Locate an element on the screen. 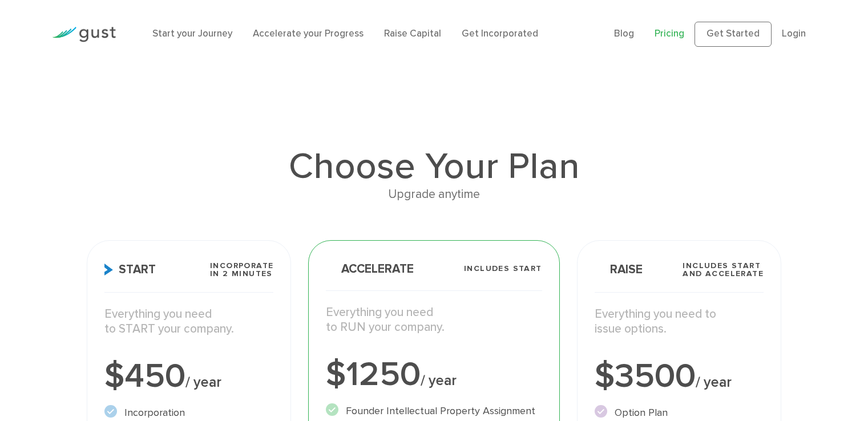  div: $1250 is located at coordinates (433, 375).